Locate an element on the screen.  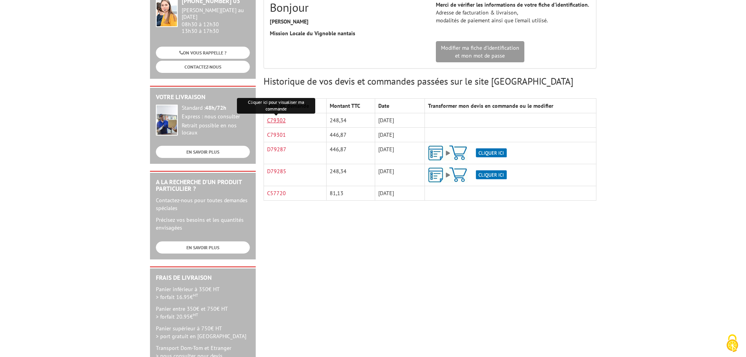
p: Panier inférieur à 350€ HT is located at coordinates (203, 293).